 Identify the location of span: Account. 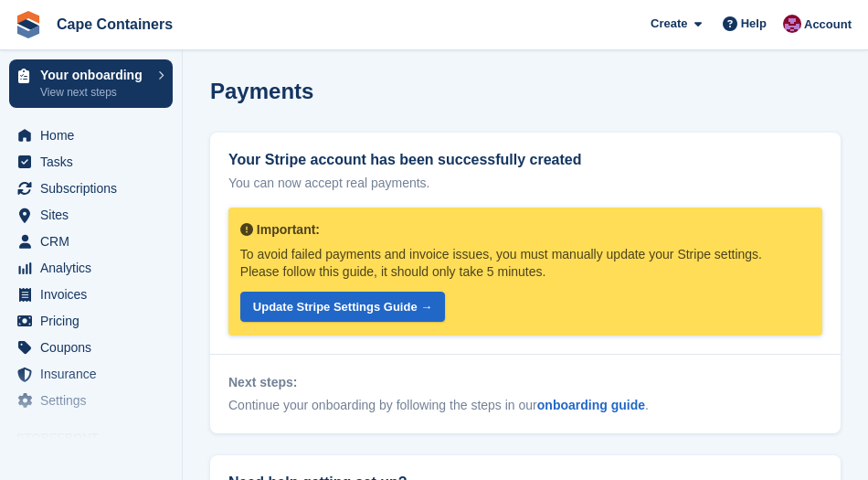
(828, 24).